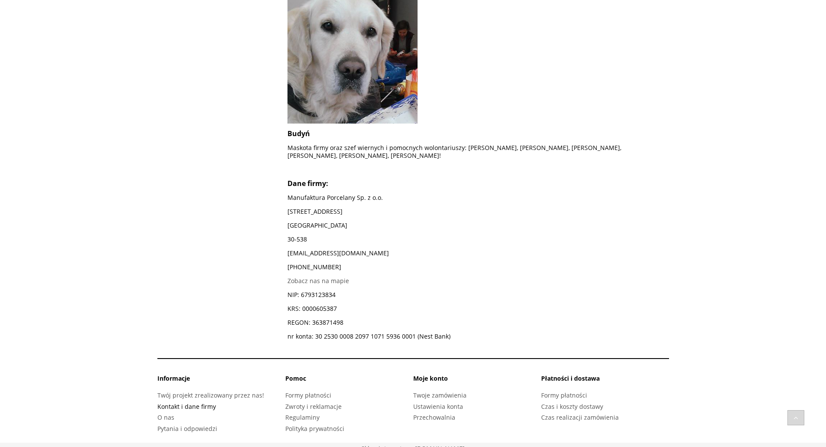 This screenshot has height=447, width=826. I want to click on a: Zwroty i reklamacje, so click(313, 406).